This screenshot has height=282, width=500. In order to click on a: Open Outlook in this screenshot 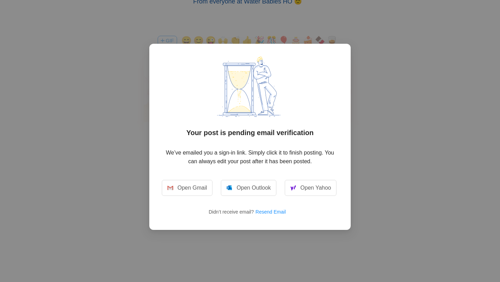, I will do `click(249, 188)`.